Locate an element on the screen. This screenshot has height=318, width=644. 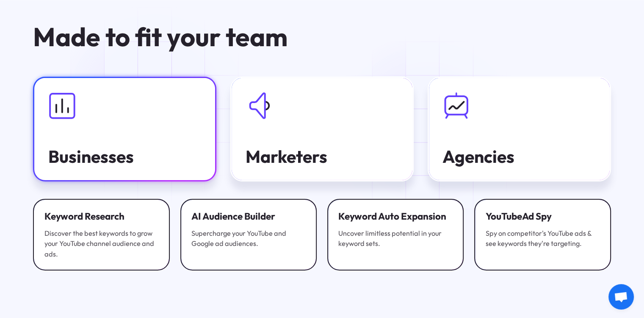
div: Discover the best keywords to grow your YouTube channel audience and ads. is located at coordinates (102, 244).